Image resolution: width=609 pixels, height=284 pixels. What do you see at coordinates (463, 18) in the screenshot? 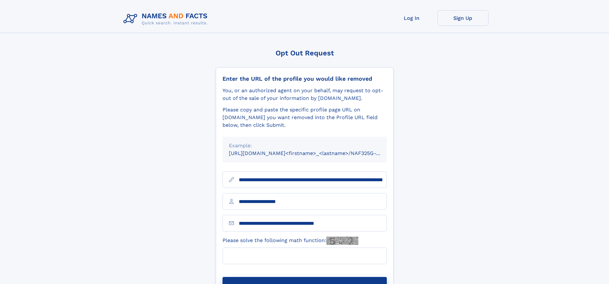
I see `a: Sign Up` at bounding box center [463, 18].